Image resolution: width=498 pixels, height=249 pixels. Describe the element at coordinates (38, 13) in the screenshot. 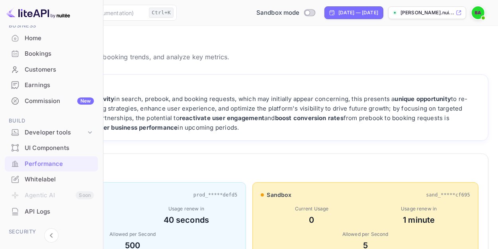

I see `img: LiteAPI logo` at that location.